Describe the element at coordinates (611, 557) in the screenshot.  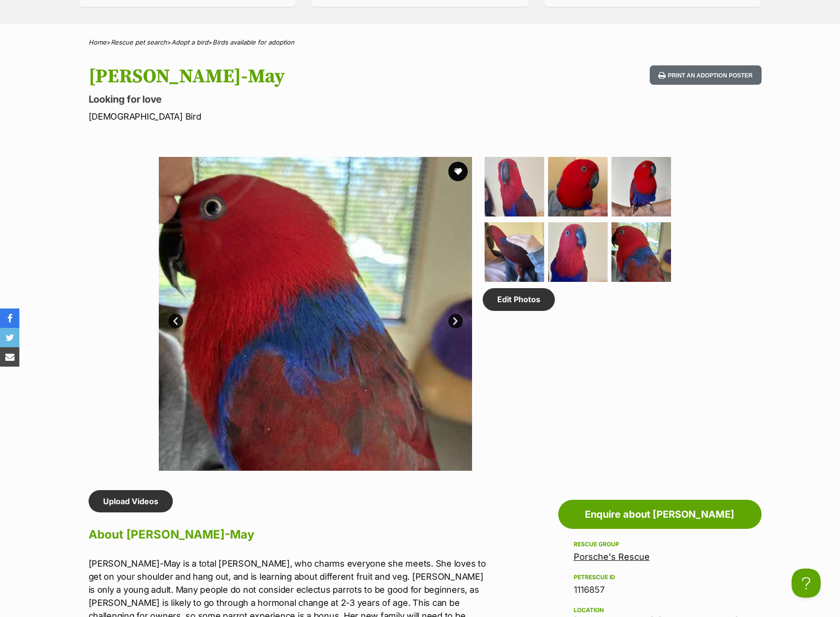
I see `a: Porsche's Rescue` at that location.